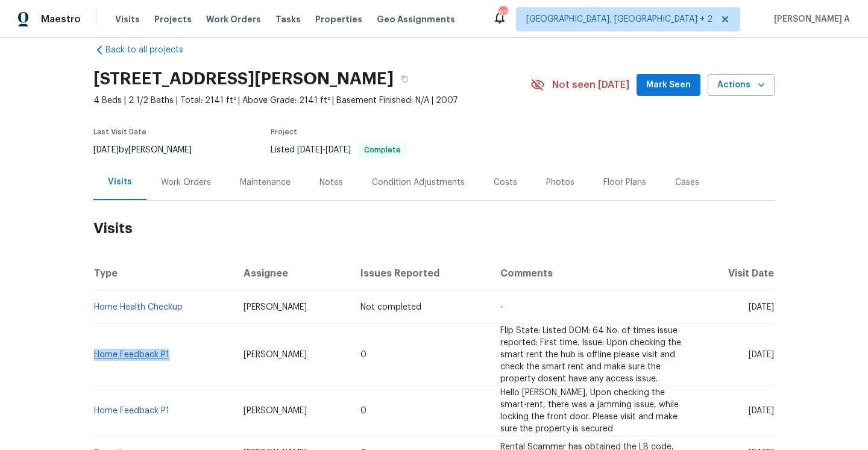 This screenshot has height=450, width=868. Describe the element at coordinates (741, 85) in the screenshot. I see `span: Actions` at that location.